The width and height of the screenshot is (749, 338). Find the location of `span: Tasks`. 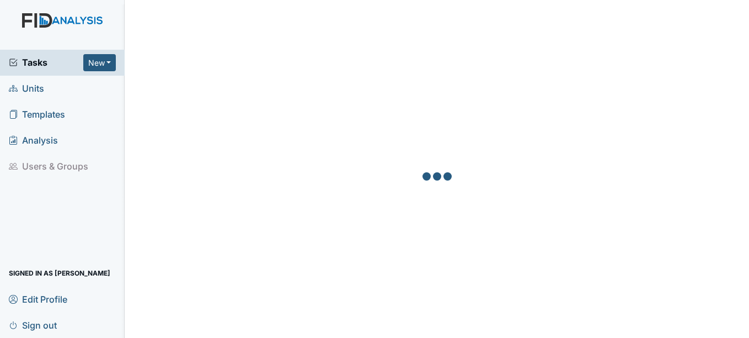

span: Tasks is located at coordinates (46, 62).